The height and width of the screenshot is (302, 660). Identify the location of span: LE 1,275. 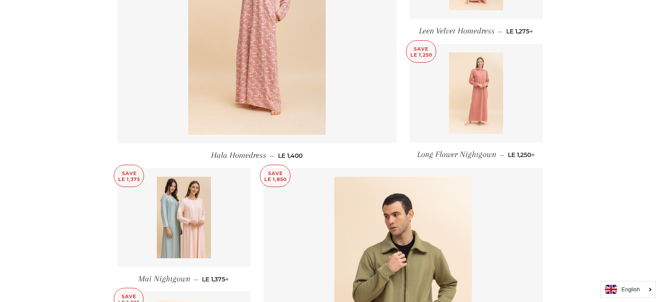
(519, 31).